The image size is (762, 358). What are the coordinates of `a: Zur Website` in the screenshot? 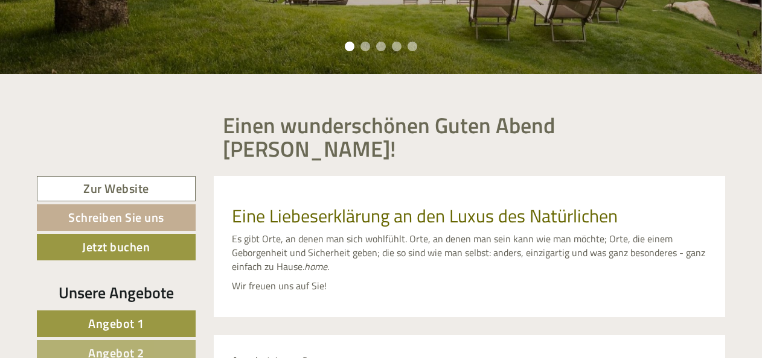 It's located at (116, 189).